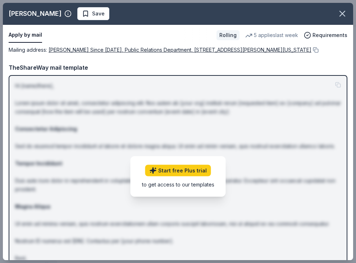 The height and width of the screenshot is (263, 356). Describe the element at coordinates (93, 14) in the screenshot. I see `button: Save` at that location.